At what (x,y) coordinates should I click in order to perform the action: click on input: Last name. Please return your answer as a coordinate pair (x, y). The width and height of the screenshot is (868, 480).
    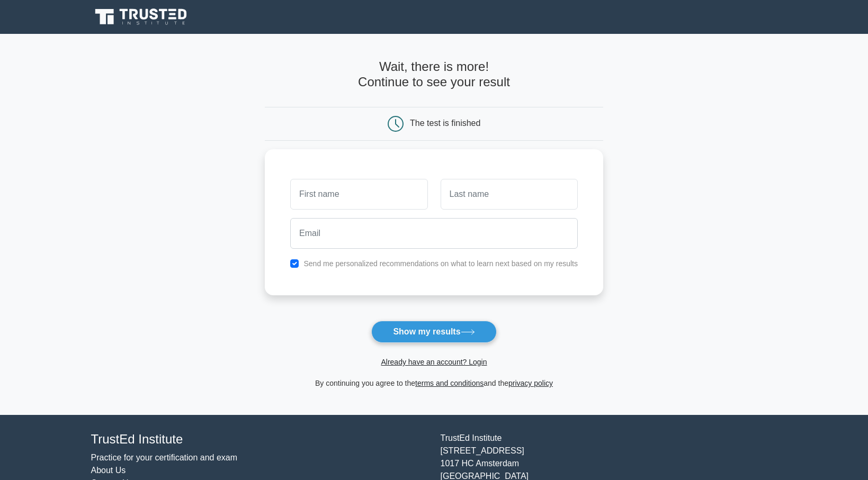
    Looking at the image, I should click on (509, 195).